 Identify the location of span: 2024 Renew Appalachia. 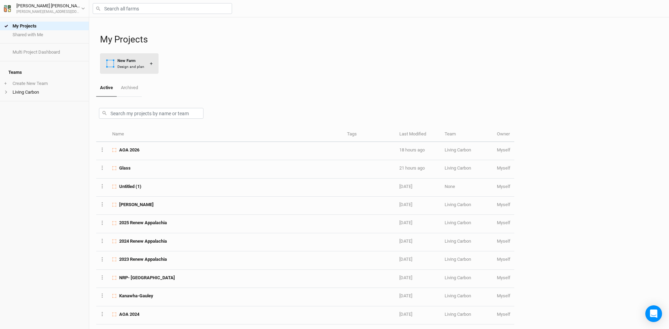
(143, 241).